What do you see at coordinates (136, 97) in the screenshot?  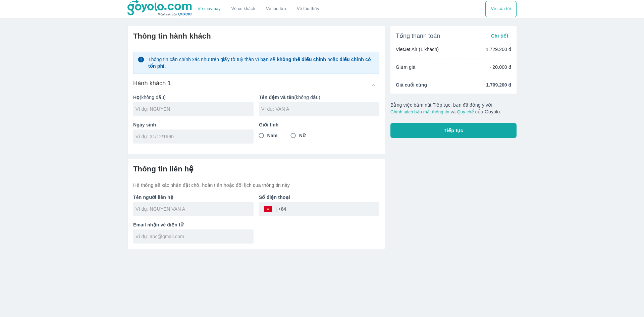 I see `b: Họ` at bounding box center [136, 97].